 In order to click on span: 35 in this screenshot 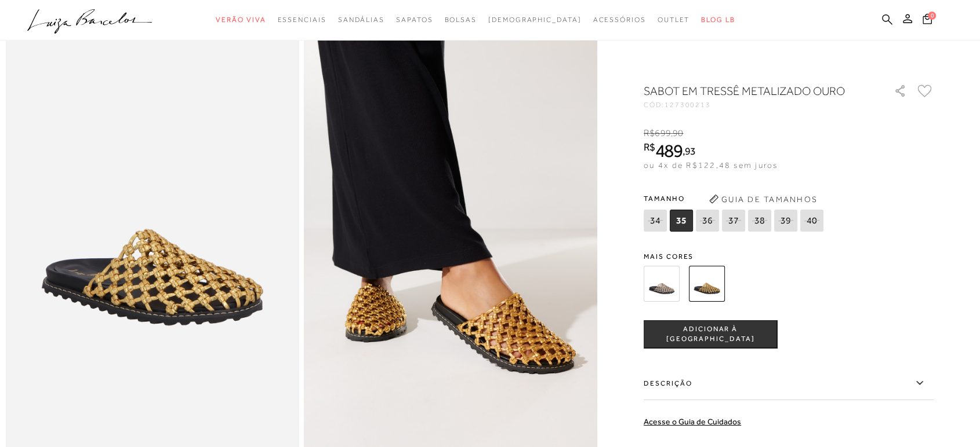, I will do `click(681, 221)`.